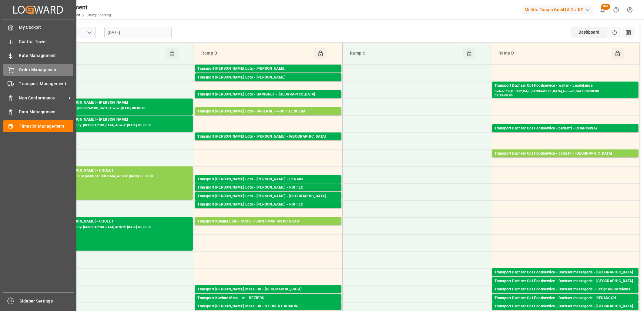 This screenshot has height=311, width=644. What do you see at coordinates (38, 41) in the screenshot?
I see `a: Control Tower` at bounding box center [38, 41].